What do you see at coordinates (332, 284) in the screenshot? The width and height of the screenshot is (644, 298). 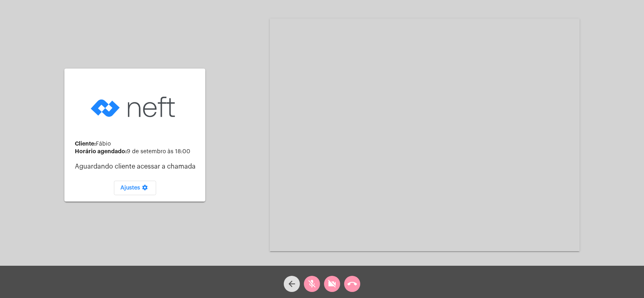 I see `mat-icon: videocam_off` at bounding box center [332, 284].